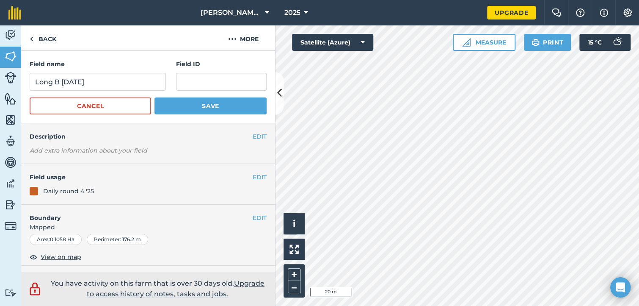 The width and height of the screenshot is (639, 306). I want to click on button: More, so click(244, 38).